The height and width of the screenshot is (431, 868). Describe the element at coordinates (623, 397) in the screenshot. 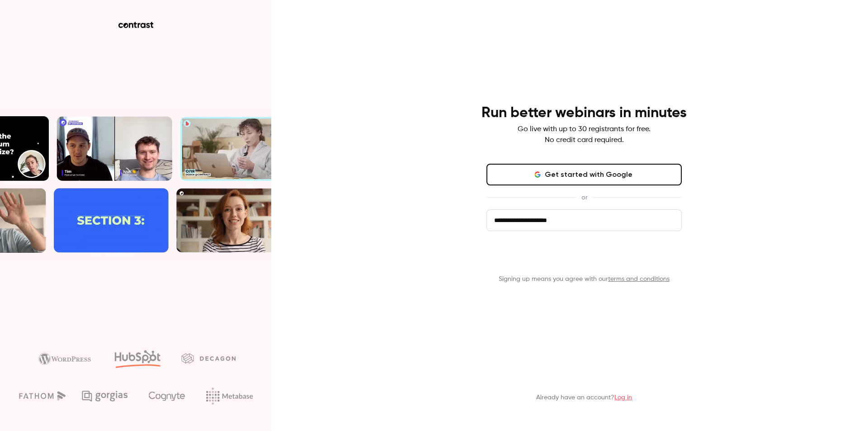

I see `a: Log in` at that location.